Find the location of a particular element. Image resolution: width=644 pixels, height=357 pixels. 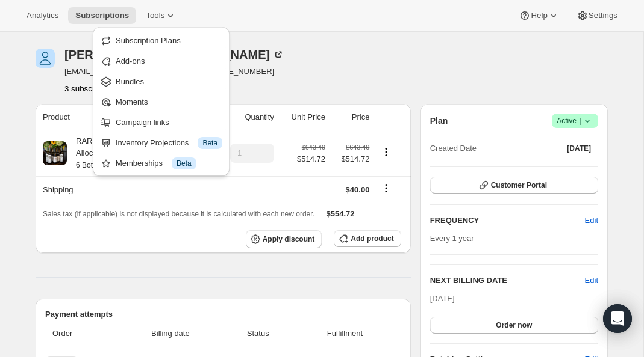

button: Add product is located at coordinates (367, 238).